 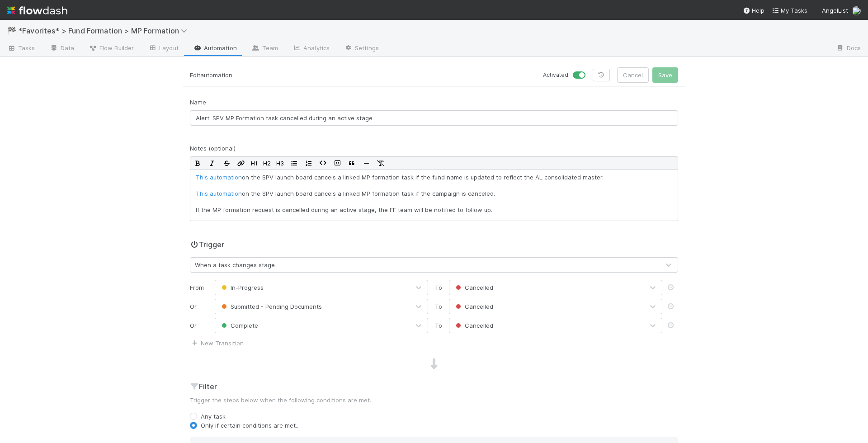 What do you see at coordinates (199, 288) in the screenshot?
I see `div: From` at bounding box center [199, 288].